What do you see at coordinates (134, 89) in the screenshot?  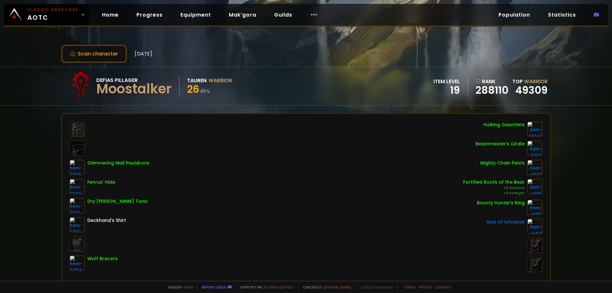 I see `div: Moostalker` at bounding box center [134, 89].